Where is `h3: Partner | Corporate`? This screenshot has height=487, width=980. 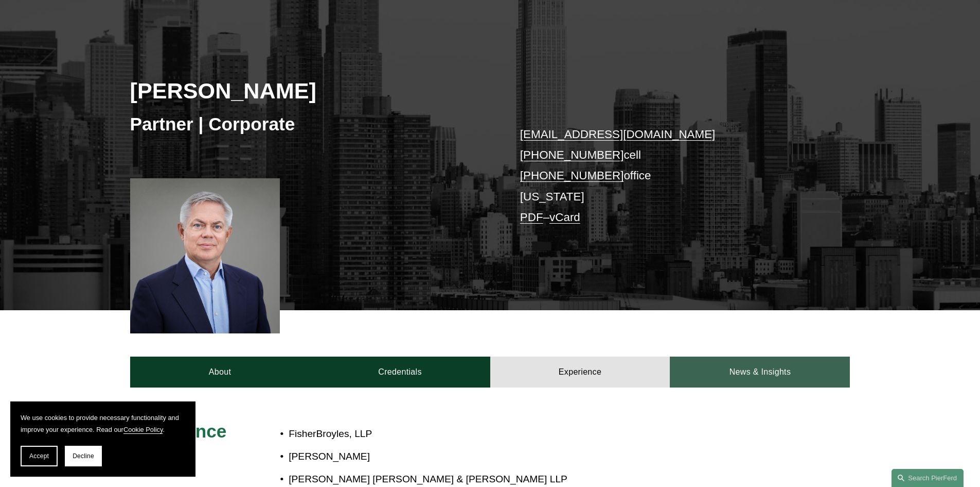
h3: Partner | Corporate is located at coordinates (310, 124).